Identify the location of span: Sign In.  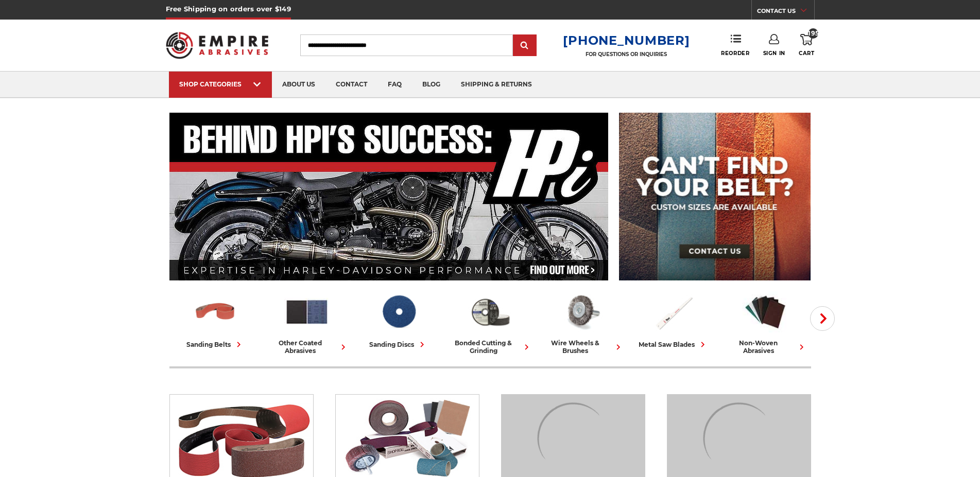
(774, 53).